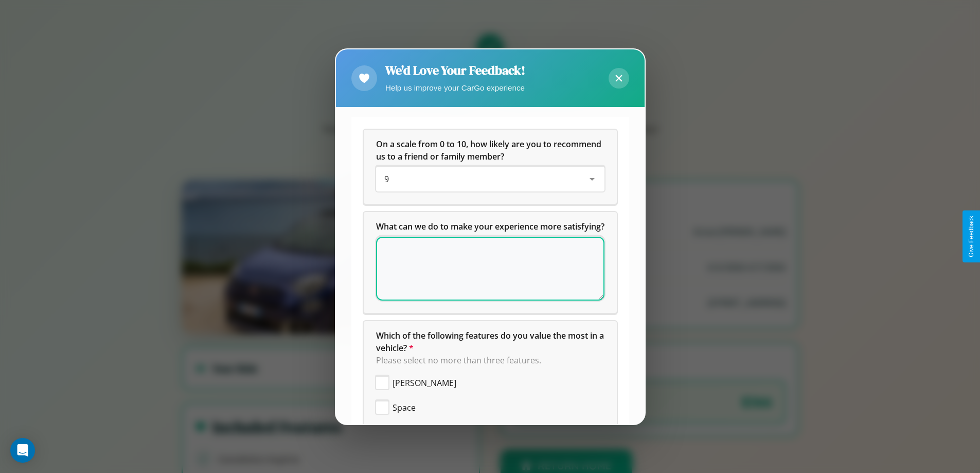  I want to click on span: 9, so click(387, 179).